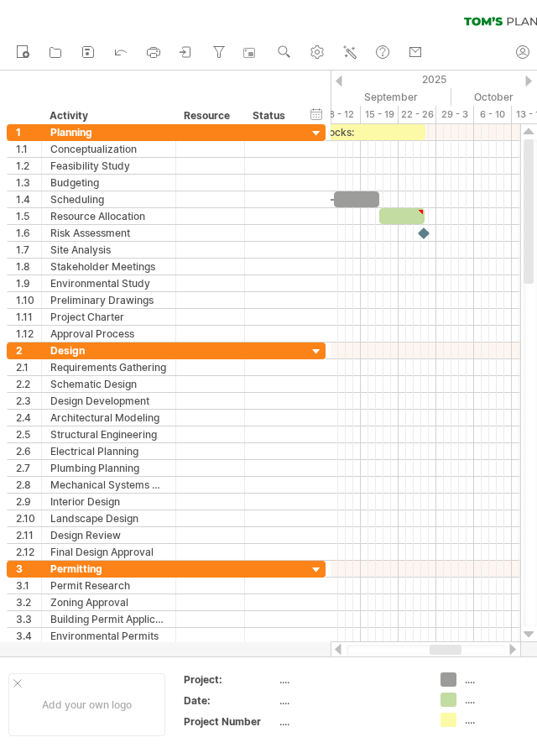 This screenshot has width=537, height=753. What do you see at coordinates (108, 249) in the screenshot?
I see `div: Site Analysis` at bounding box center [108, 249].